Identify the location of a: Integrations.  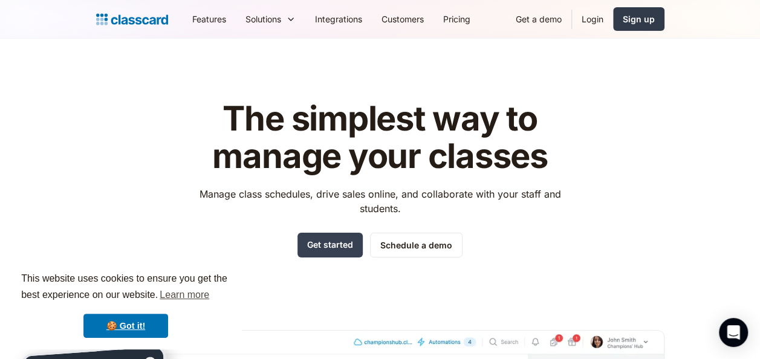
(339, 19).